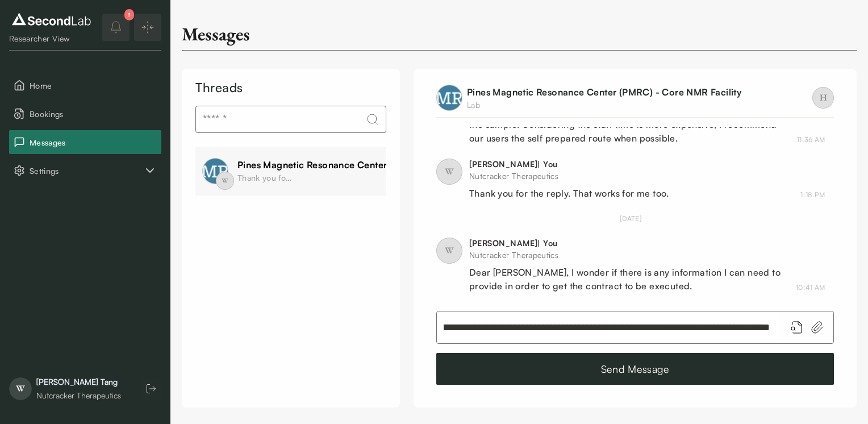 This screenshot has width=868, height=424. What do you see at coordinates (85, 142) in the screenshot?
I see `li: Messages` at bounding box center [85, 142].